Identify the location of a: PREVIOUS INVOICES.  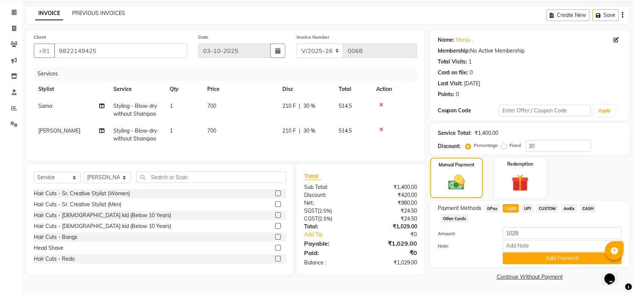
(98, 13).